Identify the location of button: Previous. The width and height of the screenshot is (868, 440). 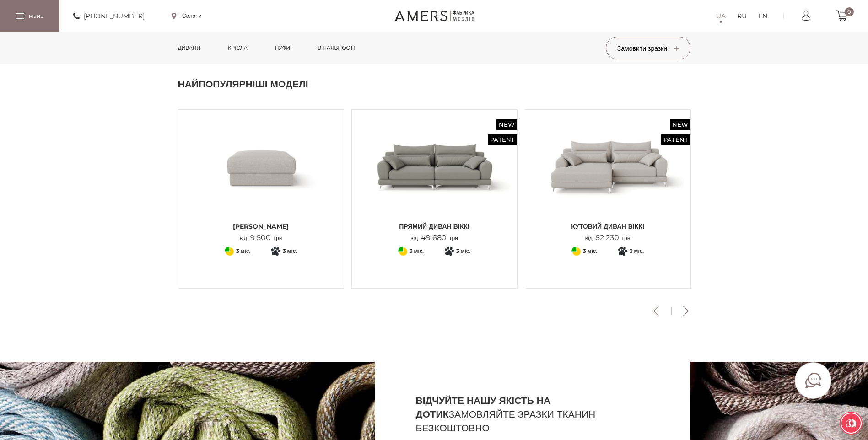
(656, 311).